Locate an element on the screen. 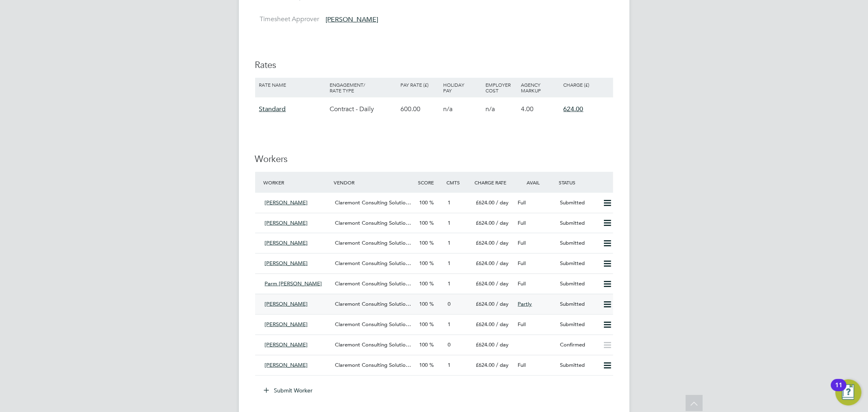  div: Cmts is located at coordinates (458, 183).